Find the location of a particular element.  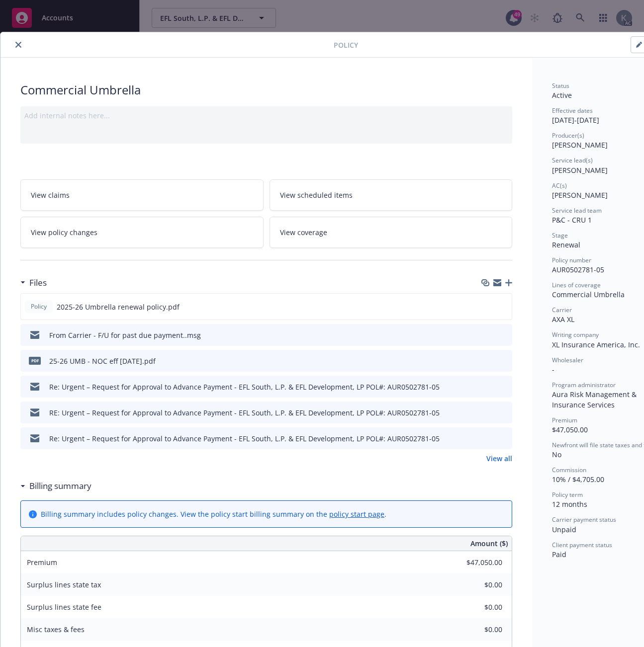

span: Renewal is located at coordinates (566, 245).